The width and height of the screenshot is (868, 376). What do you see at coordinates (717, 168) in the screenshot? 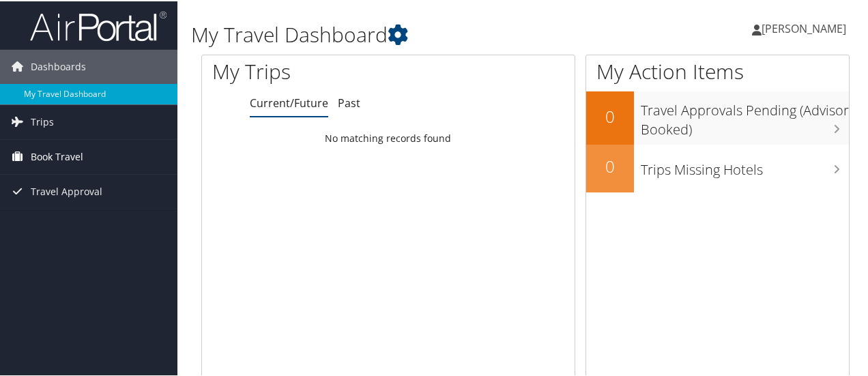
I see `a: 0Trips Missing Hotels` at bounding box center [717, 168].